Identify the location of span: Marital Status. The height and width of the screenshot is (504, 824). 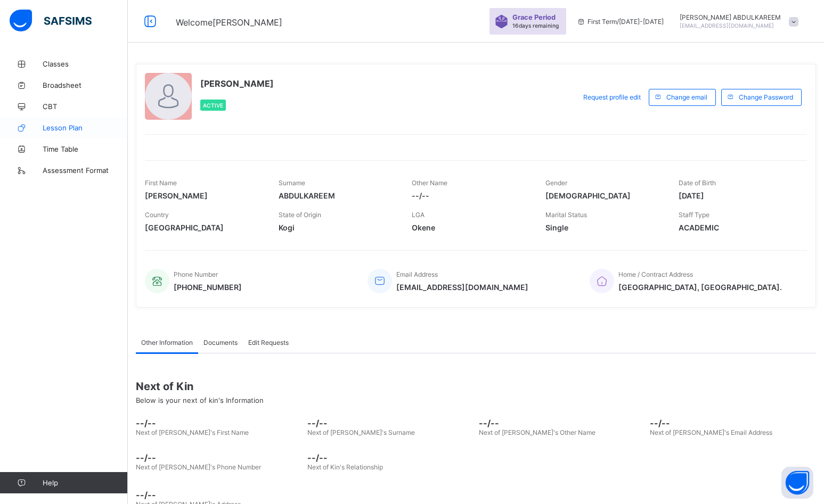
(566, 215).